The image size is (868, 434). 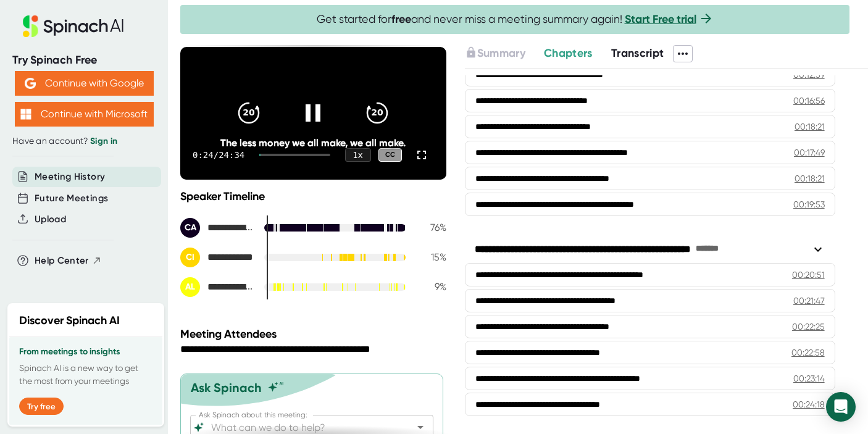 I want to click on div: CC, so click(x=391, y=155).